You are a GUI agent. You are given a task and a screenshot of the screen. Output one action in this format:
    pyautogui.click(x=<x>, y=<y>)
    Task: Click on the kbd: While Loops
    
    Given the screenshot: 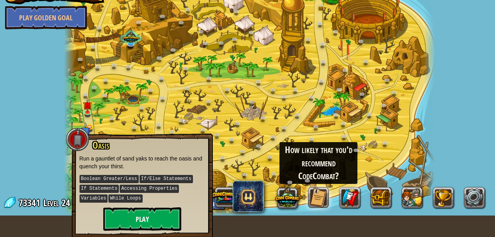 What is the action you would take?
    pyautogui.click(x=125, y=198)
    